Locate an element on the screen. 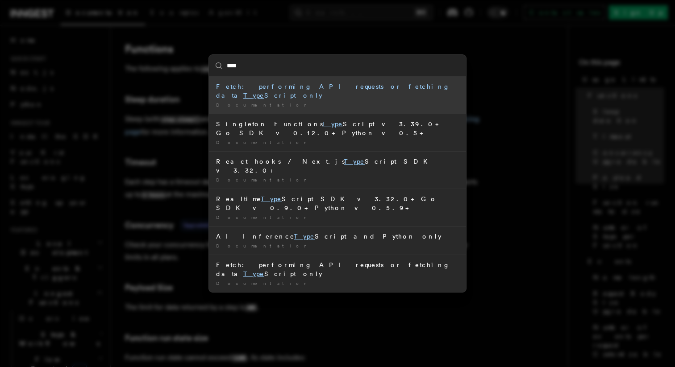 This screenshot has height=367, width=675. div: React hooks / Next.js Script SDK v3.32.0+ is located at coordinates (338, 166).